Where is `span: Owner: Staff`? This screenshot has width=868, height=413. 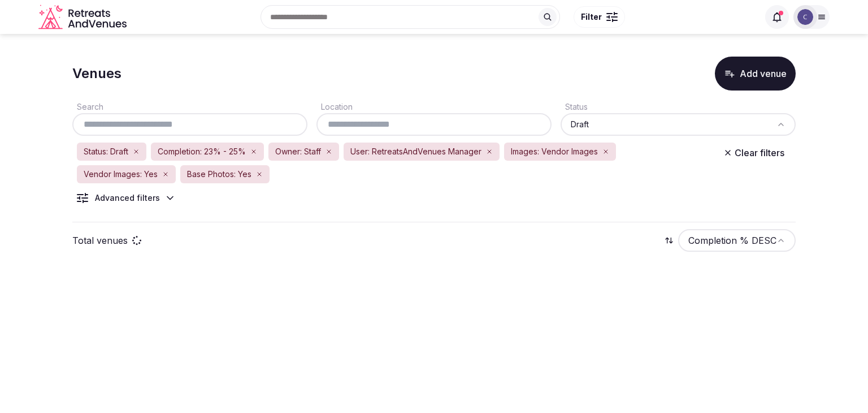 span: Owner: Staff is located at coordinates (298, 152).